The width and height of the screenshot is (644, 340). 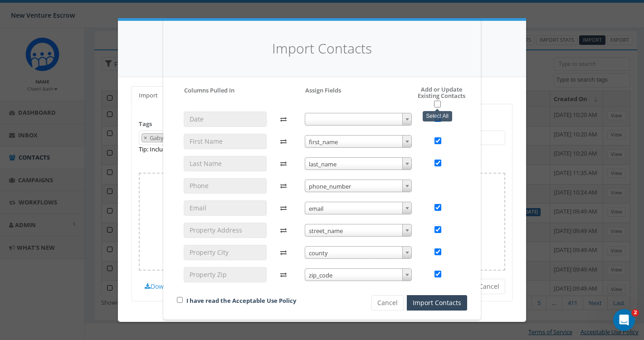 I want to click on h4: Import Contacts, so click(x=322, y=48).